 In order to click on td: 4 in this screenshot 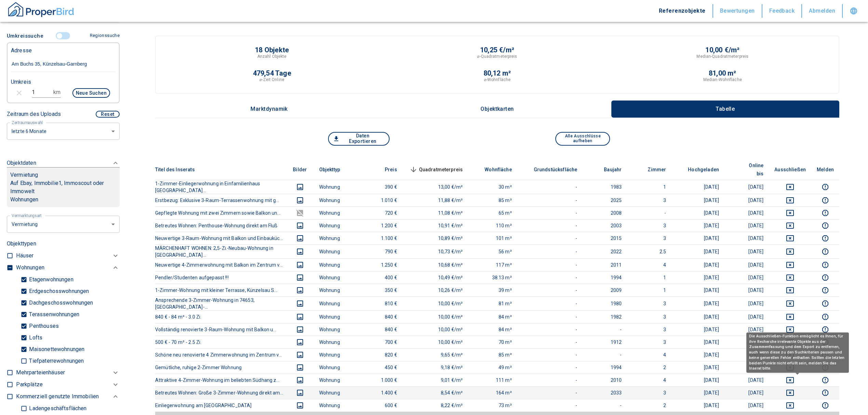, I will do `click(650, 380)`.